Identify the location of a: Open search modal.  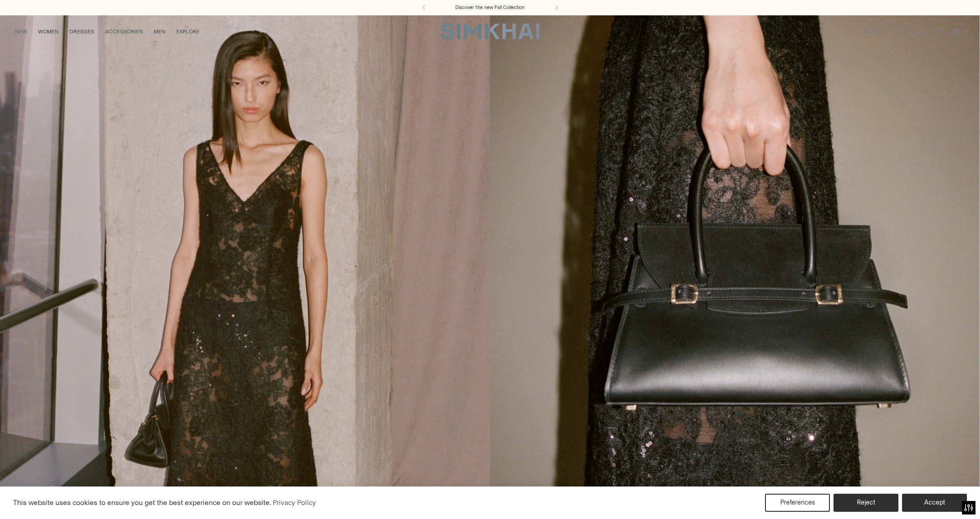
(899, 32).